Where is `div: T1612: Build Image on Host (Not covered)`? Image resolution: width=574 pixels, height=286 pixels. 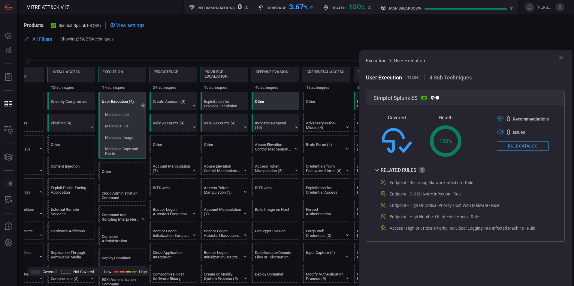 div: T1612: Build Image on Host (Not covered) is located at coordinates (275, 209).